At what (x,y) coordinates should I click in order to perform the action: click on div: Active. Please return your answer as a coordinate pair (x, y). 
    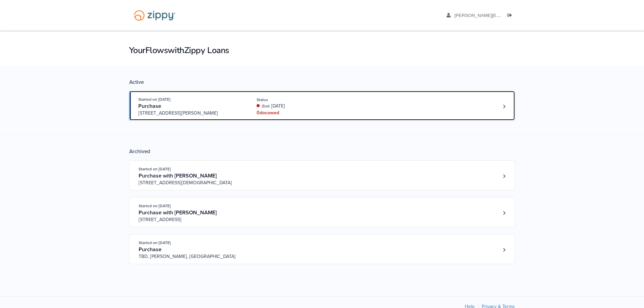
    Looking at the image, I should click on (322, 83).